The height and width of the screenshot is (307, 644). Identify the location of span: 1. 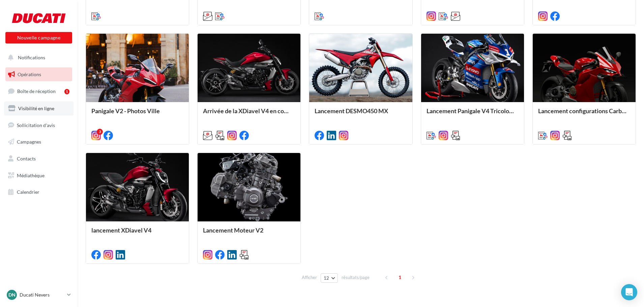
(400, 277).